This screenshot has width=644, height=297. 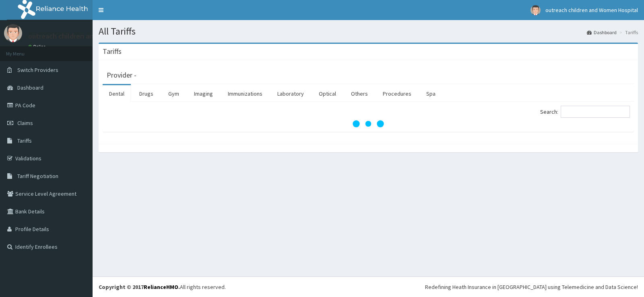 What do you see at coordinates (25, 123) in the screenshot?
I see `span: Claims` at bounding box center [25, 123].